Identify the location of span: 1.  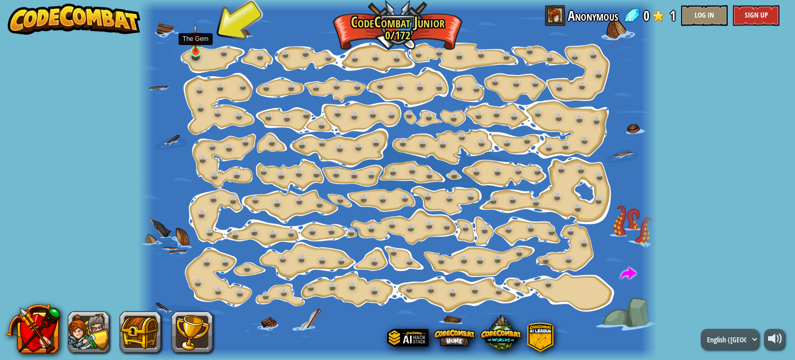
(673, 16).